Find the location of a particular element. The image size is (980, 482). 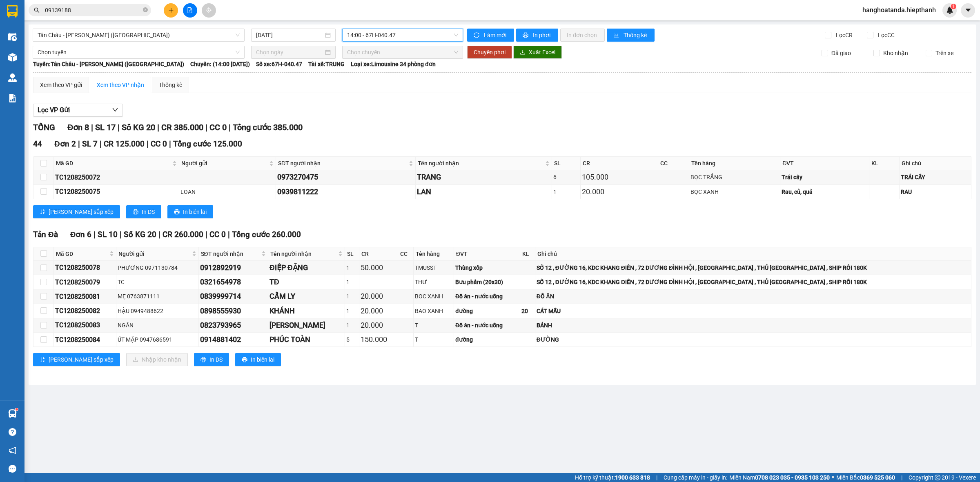

span: bar-chart is located at coordinates (617, 35).